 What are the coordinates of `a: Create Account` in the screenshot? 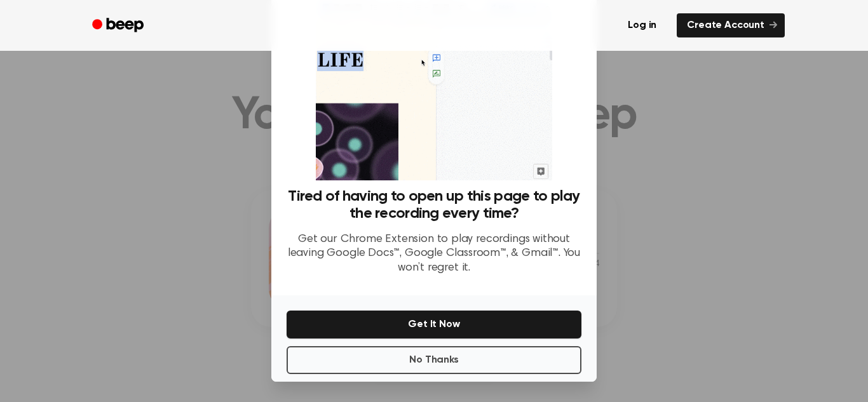 It's located at (731, 25).